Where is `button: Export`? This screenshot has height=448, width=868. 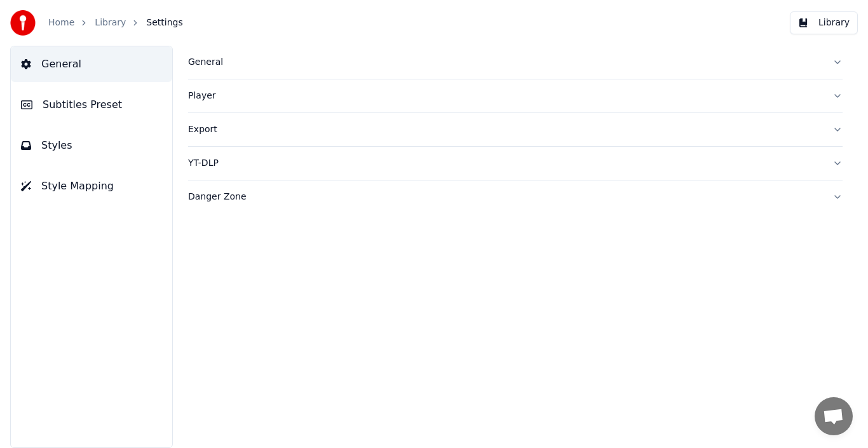
button: Export is located at coordinates (515, 130).